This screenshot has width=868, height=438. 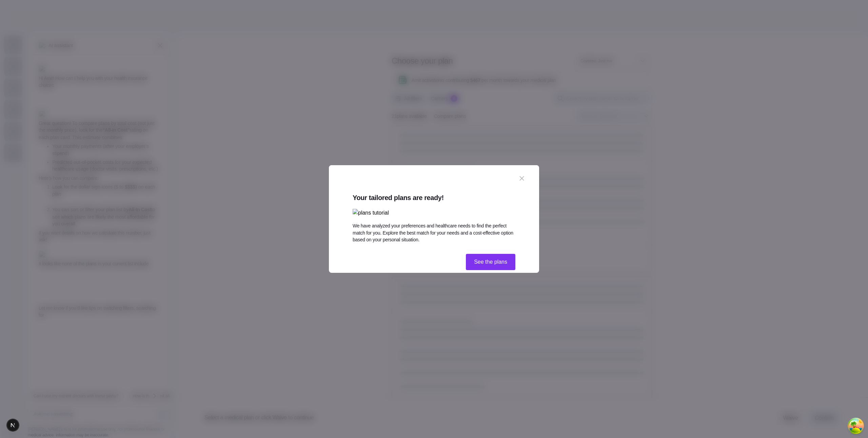 I want to click on button: See the plans, so click(x=491, y=262).